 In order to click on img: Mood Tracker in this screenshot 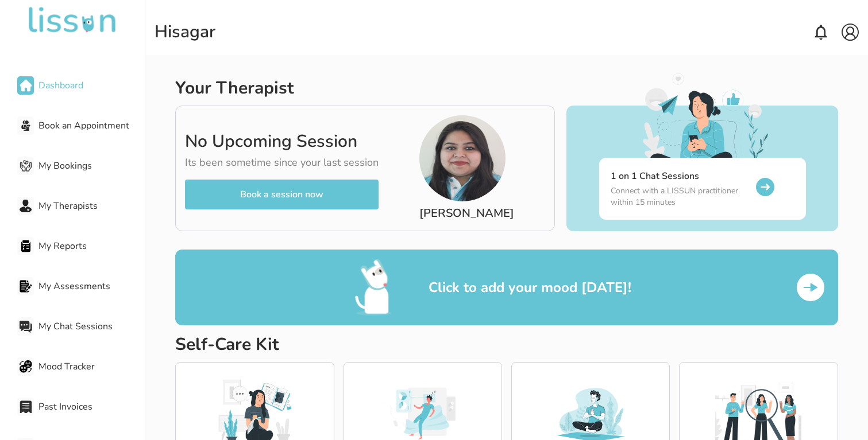, I will do `click(26, 367)`.